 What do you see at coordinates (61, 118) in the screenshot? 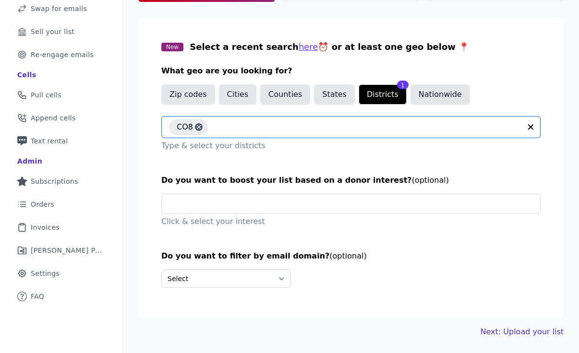
I see `a: Append cells` at bounding box center [61, 118].